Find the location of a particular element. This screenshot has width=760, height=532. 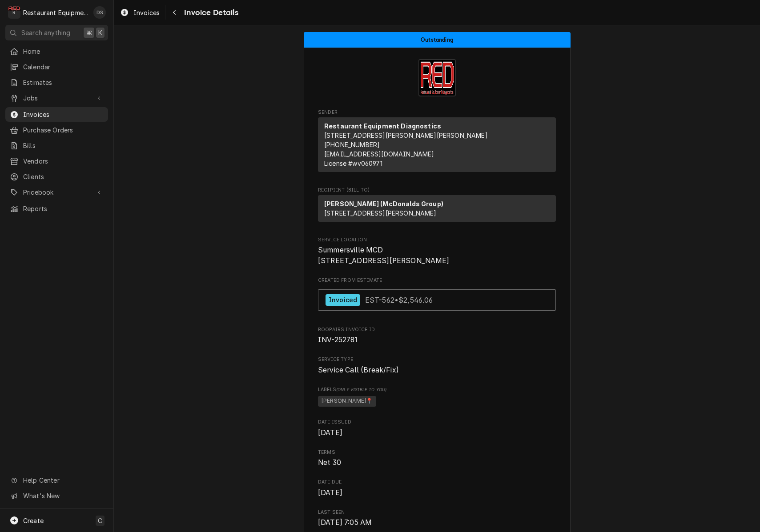

span: Estimates is located at coordinates (63, 82).